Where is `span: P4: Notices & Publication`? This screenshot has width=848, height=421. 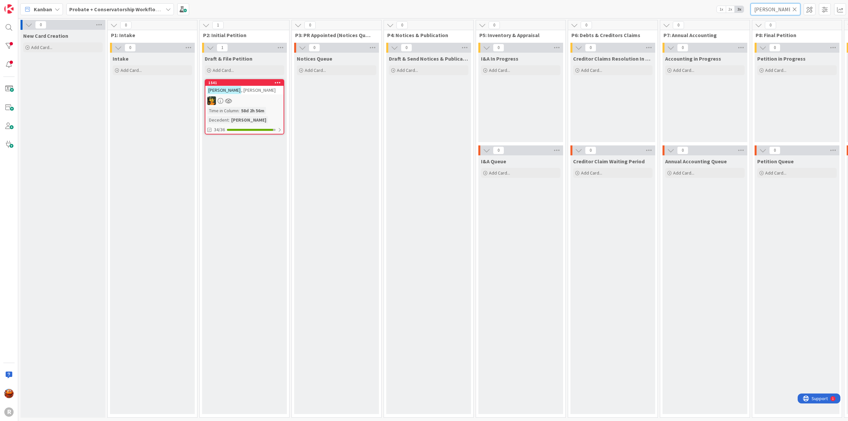 span: P4: Notices & Publication is located at coordinates (426, 35).